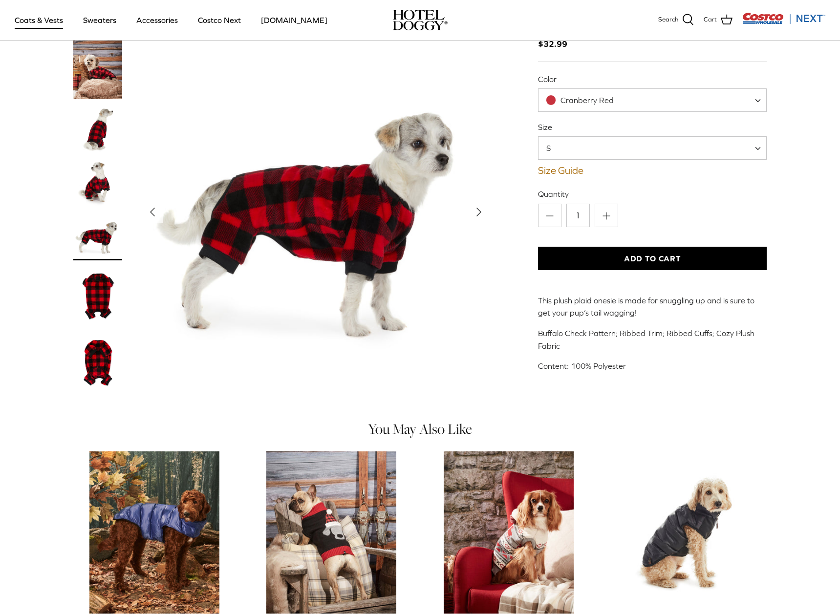 The image size is (840, 616). What do you see at coordinates (685, 532) in the screenshot?
I see `a: Puffer Vest` at bounding box center [685, 532].